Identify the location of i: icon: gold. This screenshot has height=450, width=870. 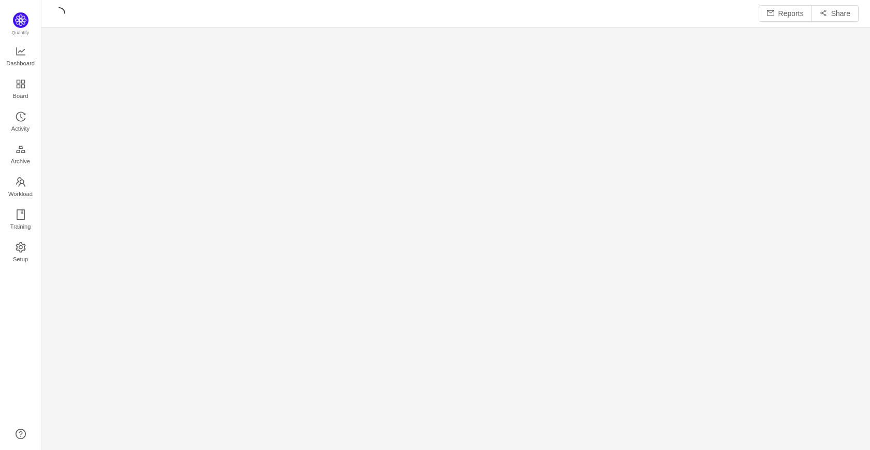
(21, 149).